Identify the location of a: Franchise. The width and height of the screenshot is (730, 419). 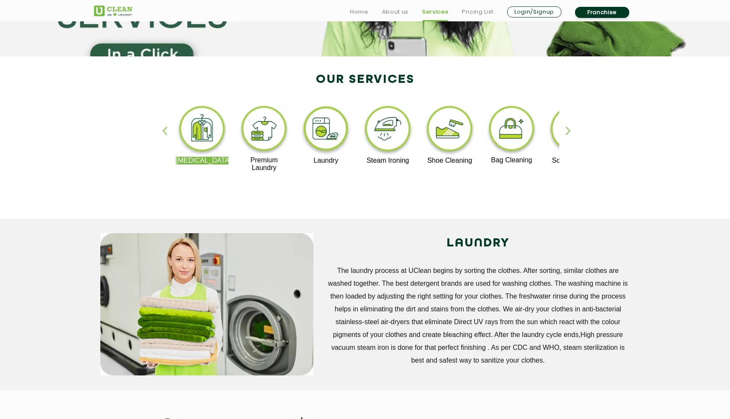
(602, 12).